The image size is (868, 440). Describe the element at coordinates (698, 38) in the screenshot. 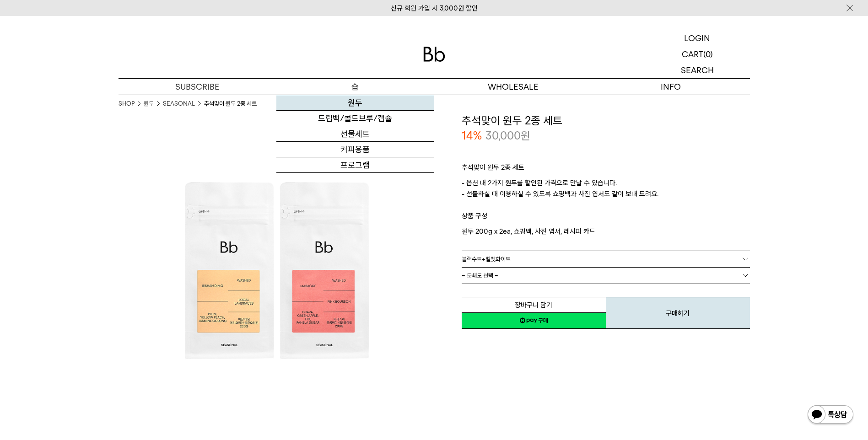

I see `a: LOGIN` at that location.